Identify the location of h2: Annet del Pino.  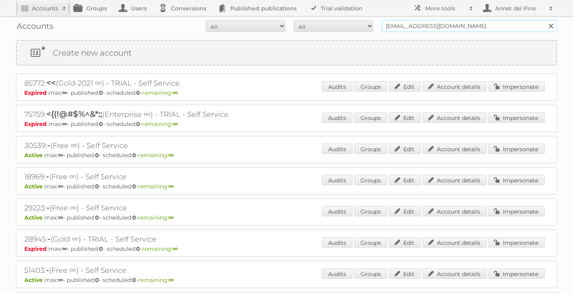
(519, 8).